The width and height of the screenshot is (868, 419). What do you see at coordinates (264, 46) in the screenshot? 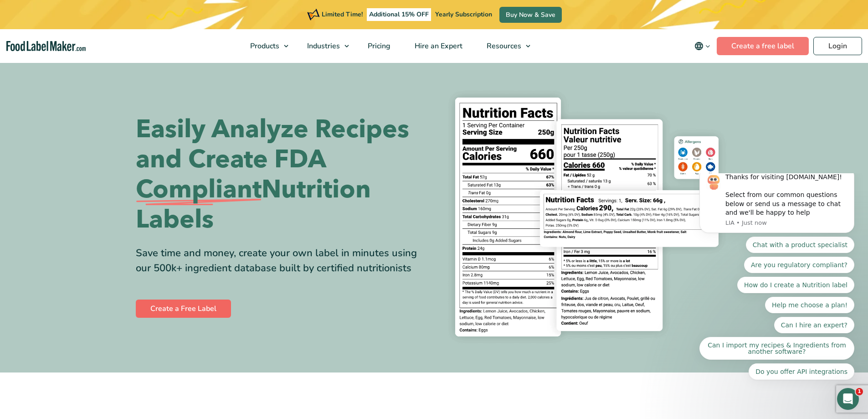
I see `span: Products` at bounding box center [264, 46].